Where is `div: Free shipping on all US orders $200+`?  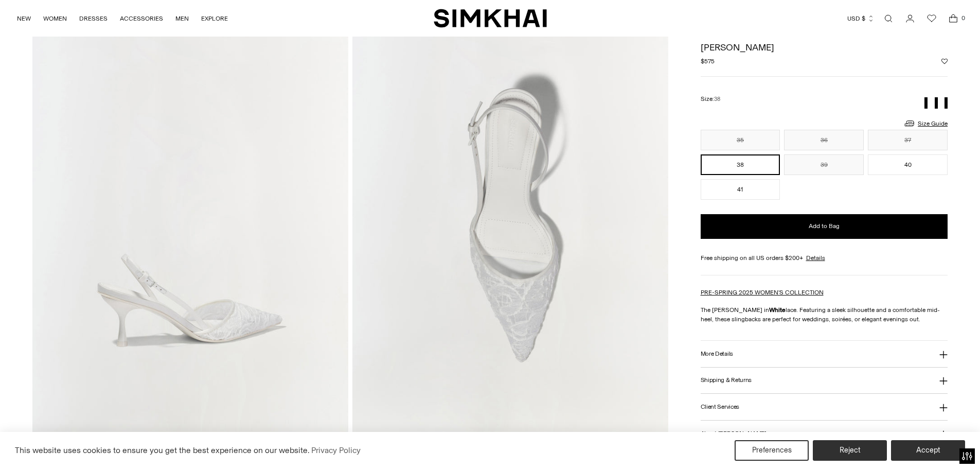 div: Free shipping on all US orders $200+ is located at coordinates (824, 258).